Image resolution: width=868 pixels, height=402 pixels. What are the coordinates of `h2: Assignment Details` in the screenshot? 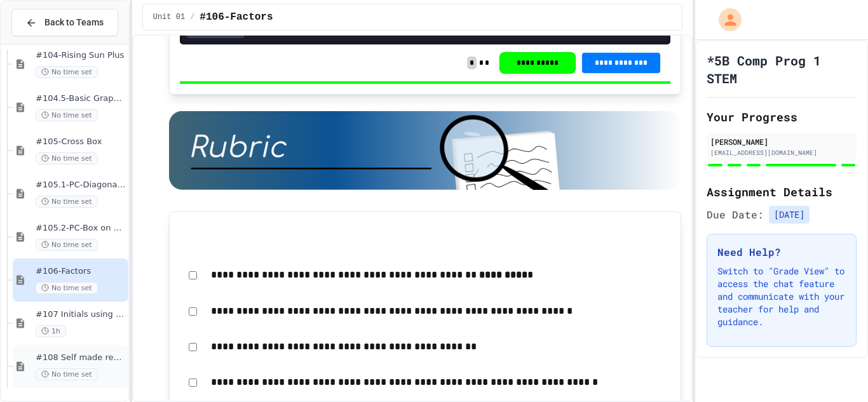 It's located at (782, 192).